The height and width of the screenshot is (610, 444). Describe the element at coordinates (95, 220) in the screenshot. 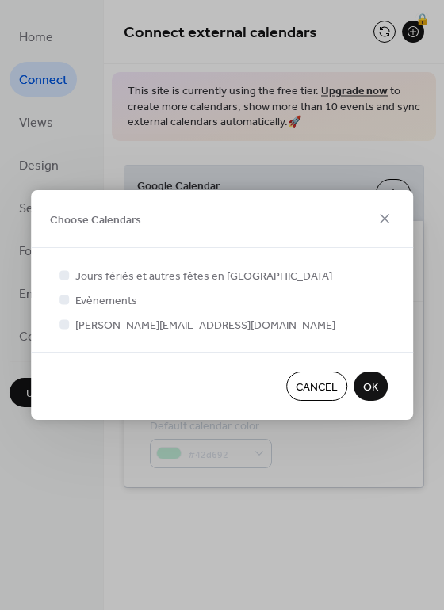

I see `span: Choose Calendars` at that location.